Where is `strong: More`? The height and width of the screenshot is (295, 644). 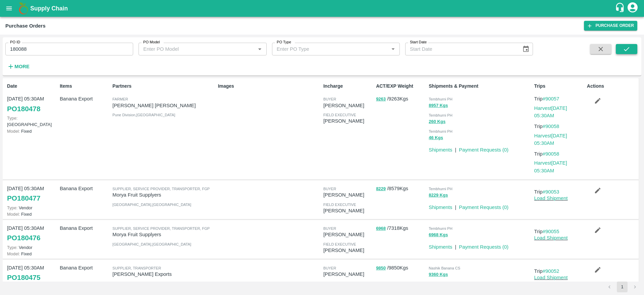
strong: More is located at coordinates (22, 66).